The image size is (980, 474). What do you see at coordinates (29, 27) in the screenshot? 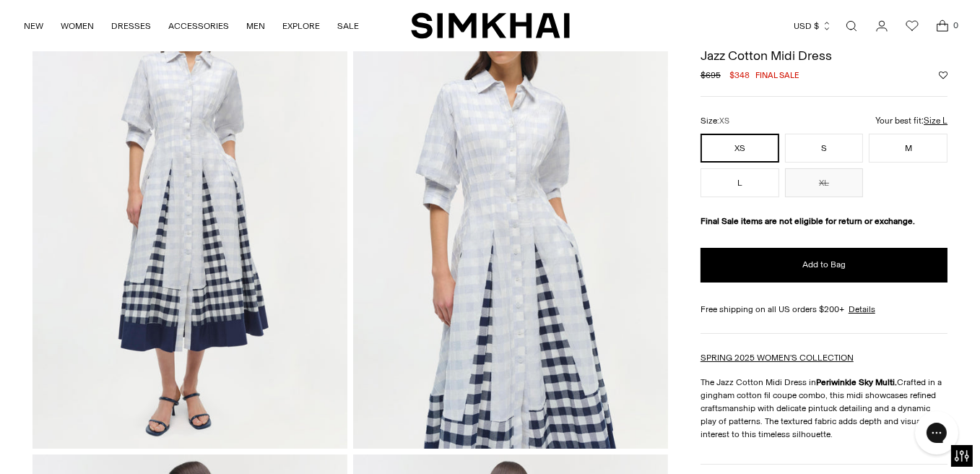
I see `button: Gorgias live chat` at bounding box center [29, 27].